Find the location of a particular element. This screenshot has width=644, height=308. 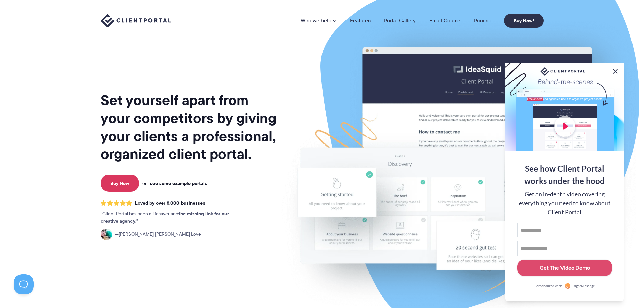

img: Personalized with RightMessage is located at coordinates (568, 286).